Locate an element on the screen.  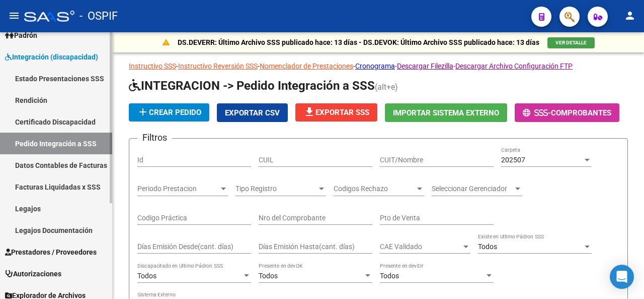
button: -Comprobantes is located at coordinates (567, 113).